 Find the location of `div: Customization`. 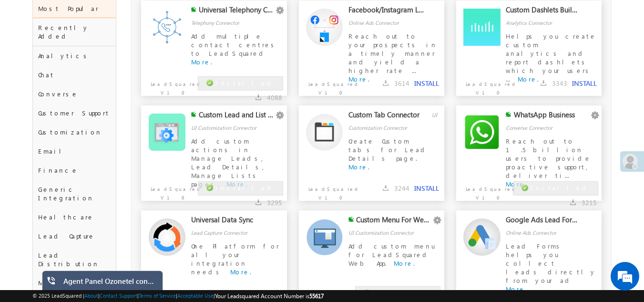

div: Customization is located at coordinates (75, 133).